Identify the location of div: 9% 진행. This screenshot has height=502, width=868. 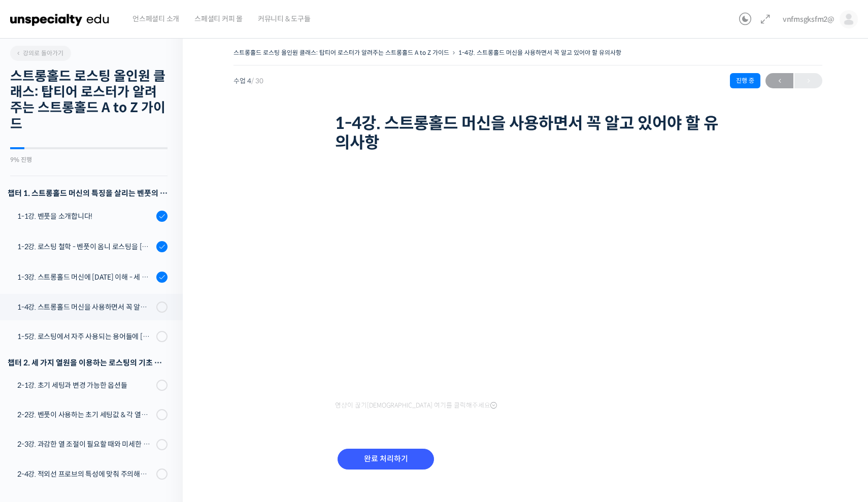
(89, 160).